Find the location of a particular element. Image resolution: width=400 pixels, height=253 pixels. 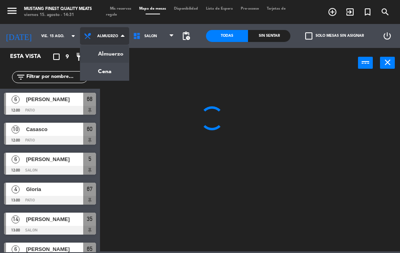

span: 35 is located at coordinates (90, 219).